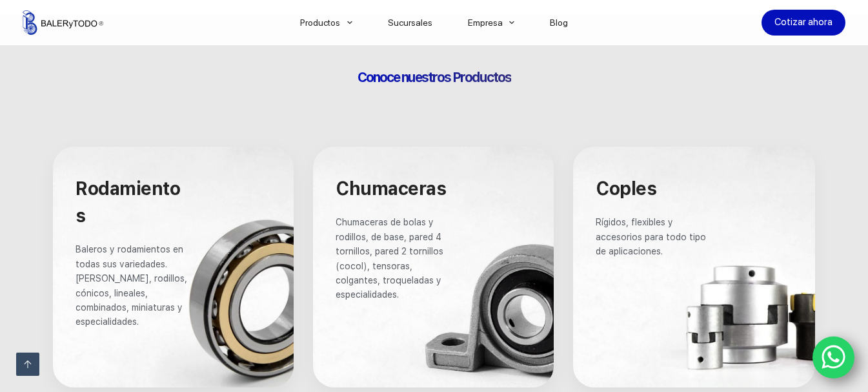 The image size is (868, 392). What do you see at coordinates (128, 202) in the screenshot?
I see `span: Rodamientos` at bounding box center [128, 202].